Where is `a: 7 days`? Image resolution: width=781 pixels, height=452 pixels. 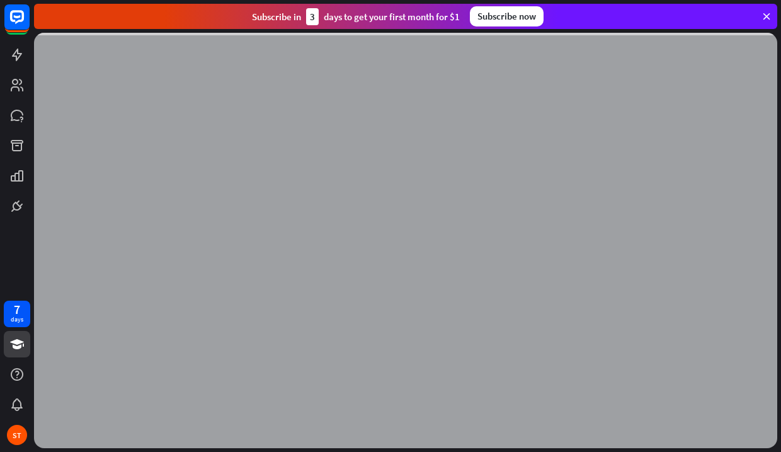 a: 7 days is located at coordinates (17, 314).